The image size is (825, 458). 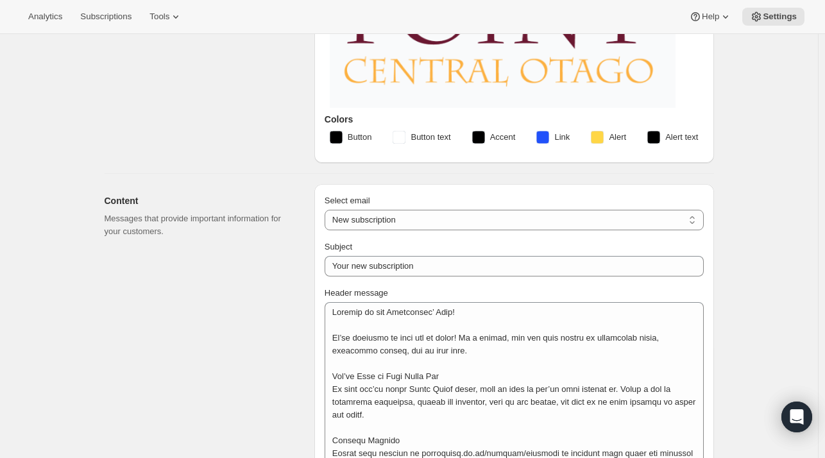 What do you see at coordinates (617, 137) in the screenshot?
I see `span: Alert` at bounding box center [617, 137].